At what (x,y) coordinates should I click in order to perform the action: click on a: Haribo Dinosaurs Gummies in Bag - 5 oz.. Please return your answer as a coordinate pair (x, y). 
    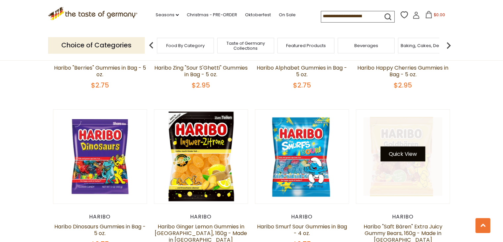
    Looking at the image, I should click on (100, 230).